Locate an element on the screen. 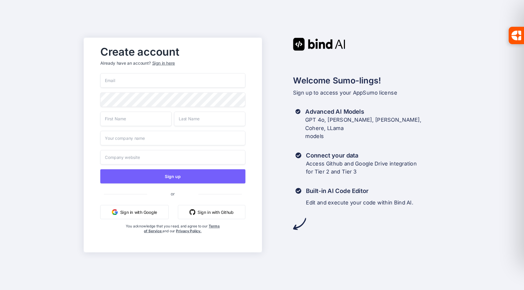  h3: Advanced AI Models is located at coordinates (372, 112).